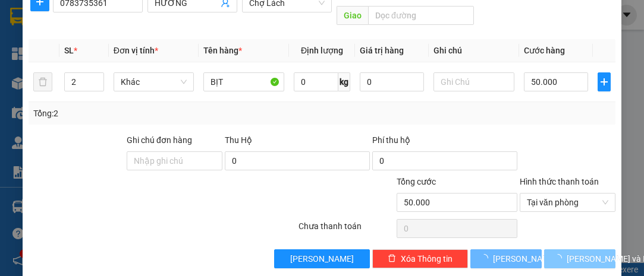 The width and height of the screenshot is (644, 276). What do you see at coordinates (174, 161) in the screenshot?
I see `input: Ghi chú đơn hàng` at bounding box center [174, 161].